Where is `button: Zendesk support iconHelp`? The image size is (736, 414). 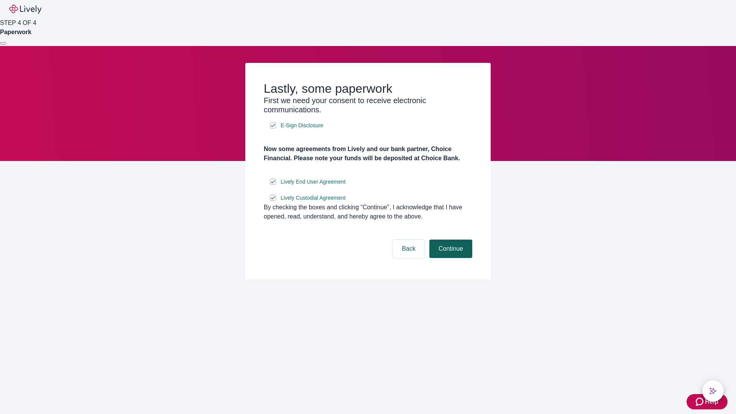 button: Zendesk support iconHelp is located at coordinates (707, 402).